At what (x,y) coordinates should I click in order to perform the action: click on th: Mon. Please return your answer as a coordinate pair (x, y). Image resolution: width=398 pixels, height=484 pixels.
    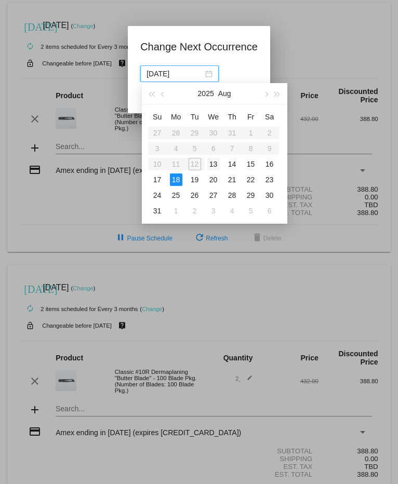
    Looking at the image, I should click on (176, 117).